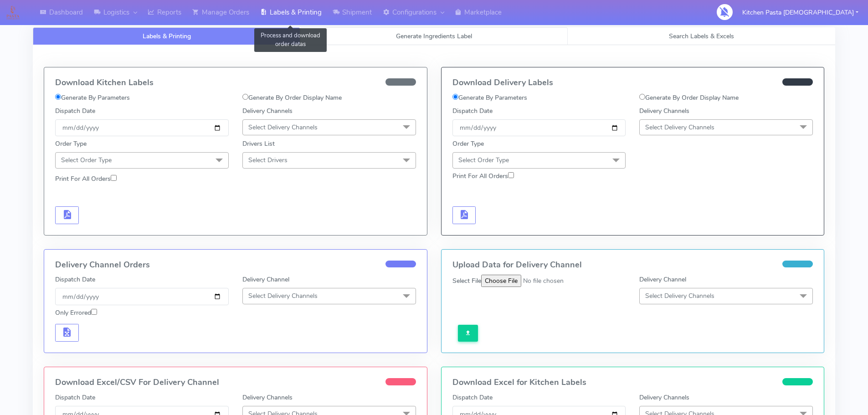 This screenshot has width=868, height=415. I want to click on h4: Download Excel for Kitchen Labels, so click(633, 382).